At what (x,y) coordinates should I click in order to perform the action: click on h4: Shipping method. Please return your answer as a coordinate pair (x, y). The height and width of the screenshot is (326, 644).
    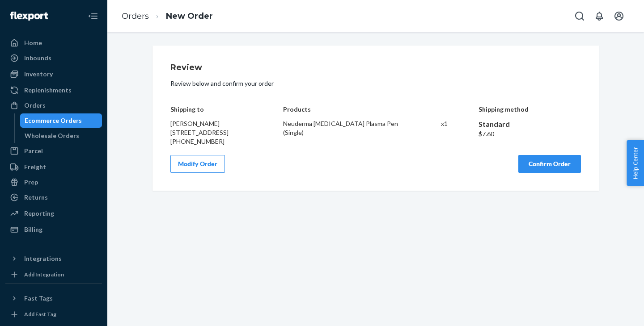
    Looking at the image, I should click on (530, 109).